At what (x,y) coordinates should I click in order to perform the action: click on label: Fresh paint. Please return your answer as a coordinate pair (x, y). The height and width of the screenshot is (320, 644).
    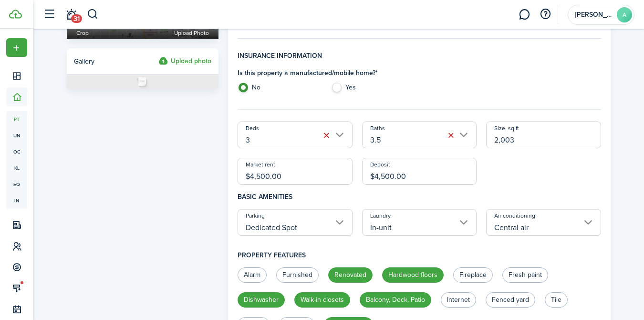
    Looking at the image, I should click on (525, 274).